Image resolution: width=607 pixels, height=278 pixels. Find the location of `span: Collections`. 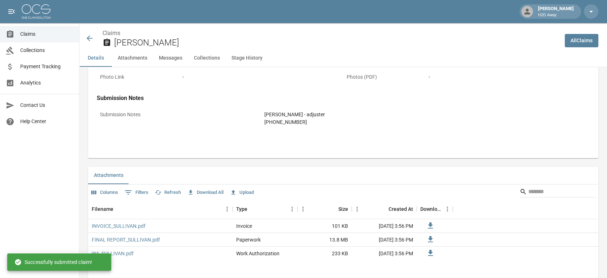

span: Collections is located at coordinates (47, 50).